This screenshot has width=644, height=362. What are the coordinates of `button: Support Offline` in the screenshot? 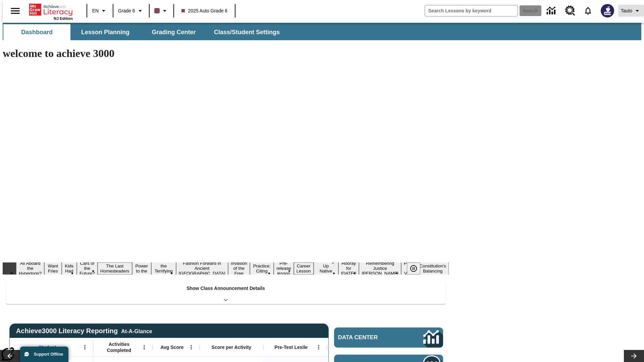 It's located at (44, 355).